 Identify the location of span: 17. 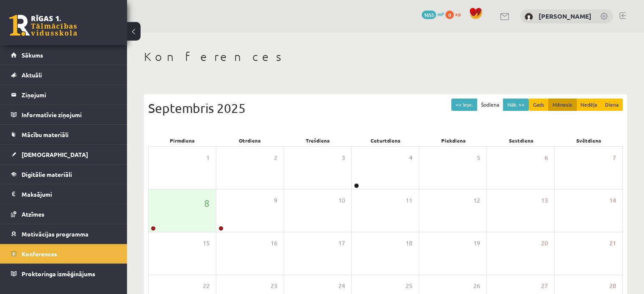
(341, 243).